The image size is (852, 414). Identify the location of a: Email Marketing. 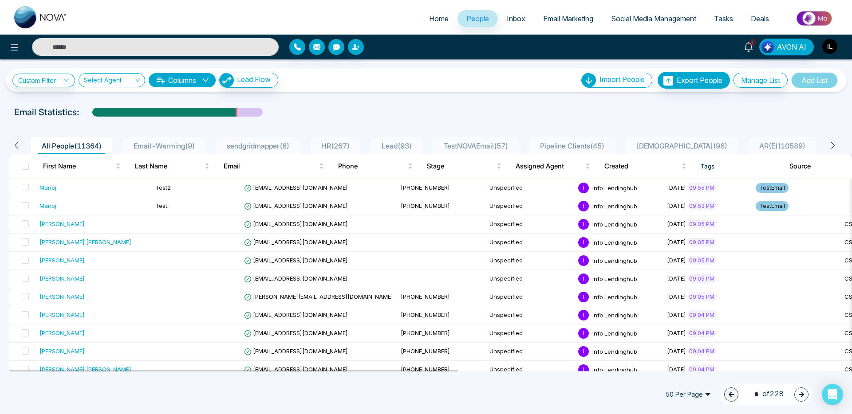
(568, 19).